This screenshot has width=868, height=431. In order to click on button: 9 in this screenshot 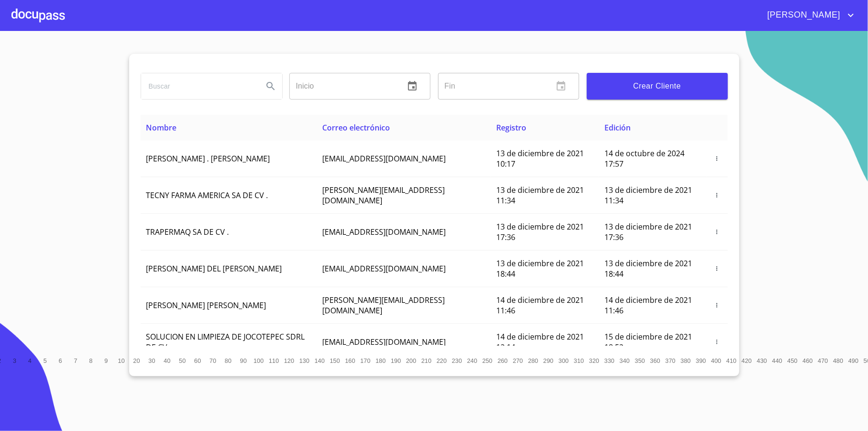, I will do `click(106, 361)`.